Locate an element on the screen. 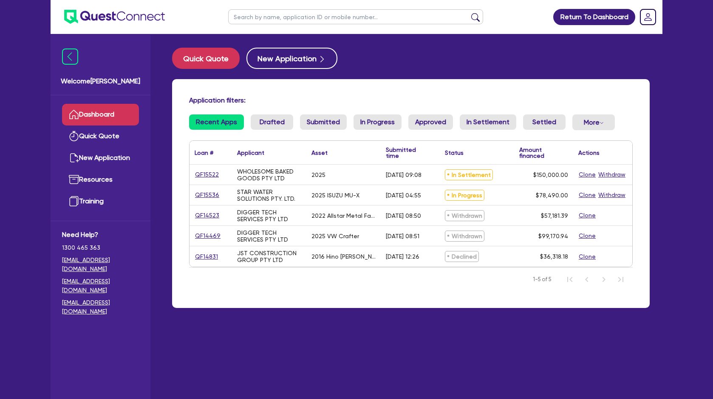 This screenshot has height=399, width=713. span: Declined is located at coordinates (462, 256).